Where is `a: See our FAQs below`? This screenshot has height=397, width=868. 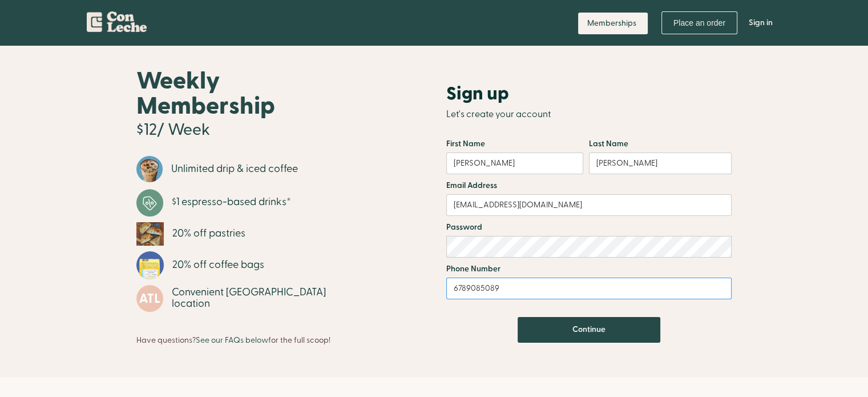 a: See our FAQs below is located at coordinates (232, 340).